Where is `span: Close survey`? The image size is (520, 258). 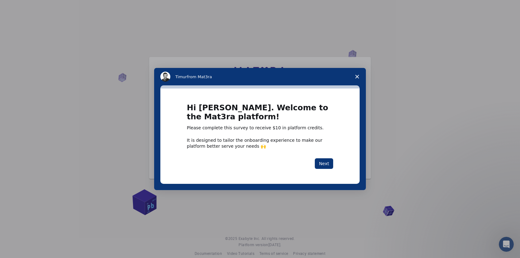
span: Close survey is located at coordinates (357, 77).